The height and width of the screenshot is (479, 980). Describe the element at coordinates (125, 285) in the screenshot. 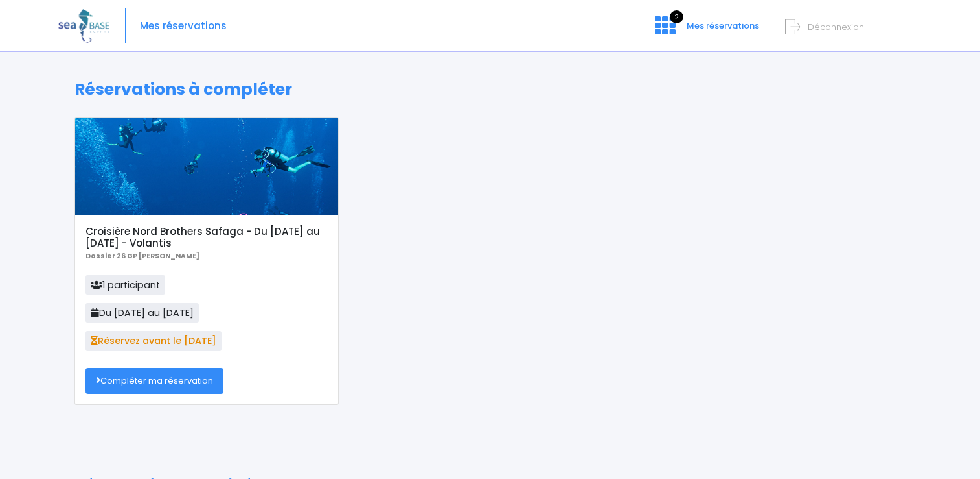

I see `span: 1 participant` at that location.